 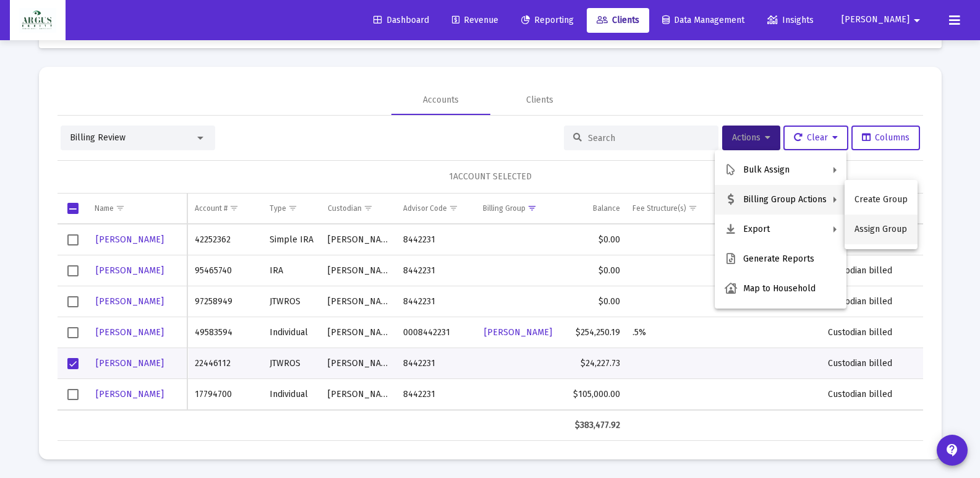 I want to click on button: Export, so click(x=780, y=229).